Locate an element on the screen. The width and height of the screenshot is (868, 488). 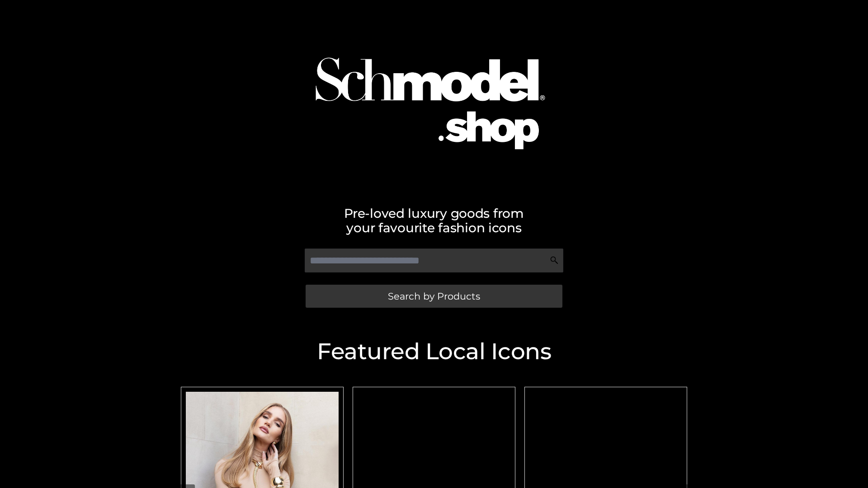
span: Search by Products is located at coordinates (434, 296).